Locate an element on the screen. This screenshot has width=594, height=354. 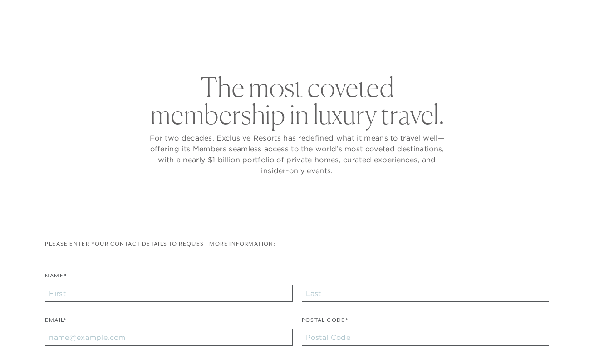
input: Last is located at coordinates (425, 293).